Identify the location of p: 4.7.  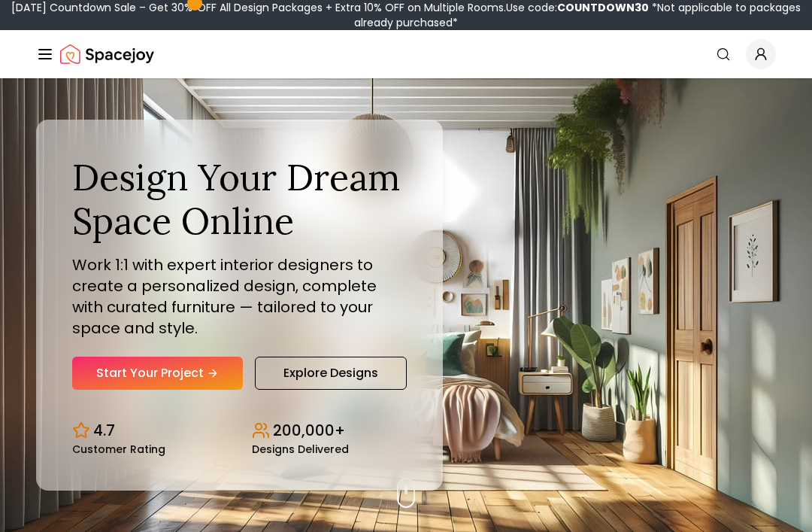
(104, 430).